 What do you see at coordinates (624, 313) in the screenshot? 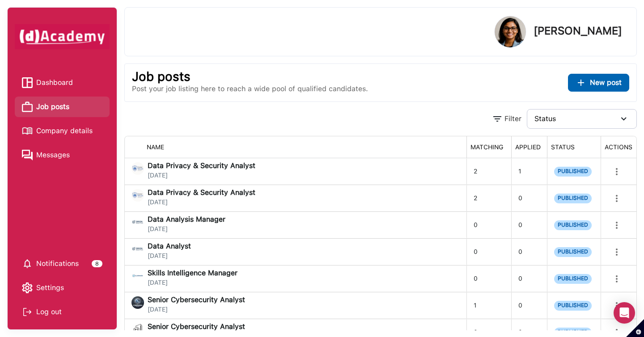
I see `div: Open Intercom Messenger` at bounding box center [624, 313].